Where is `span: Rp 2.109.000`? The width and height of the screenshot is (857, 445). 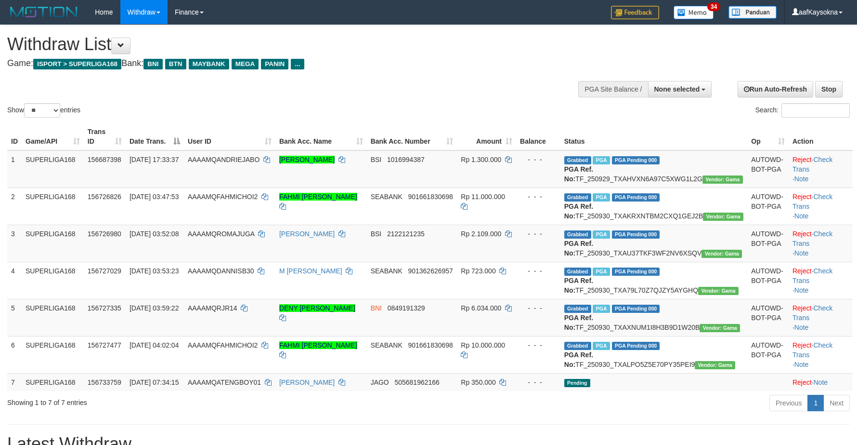 span: Rp 2.109.000 is located at coordinates (481, 234).